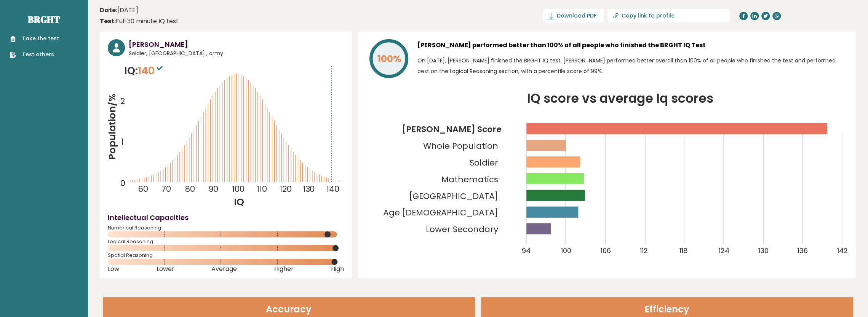 This screenshot has height=317, width=868. Describe the element at coordinates (461, 146) in the screenshot. I see `tspan: Whole Population` at that location.